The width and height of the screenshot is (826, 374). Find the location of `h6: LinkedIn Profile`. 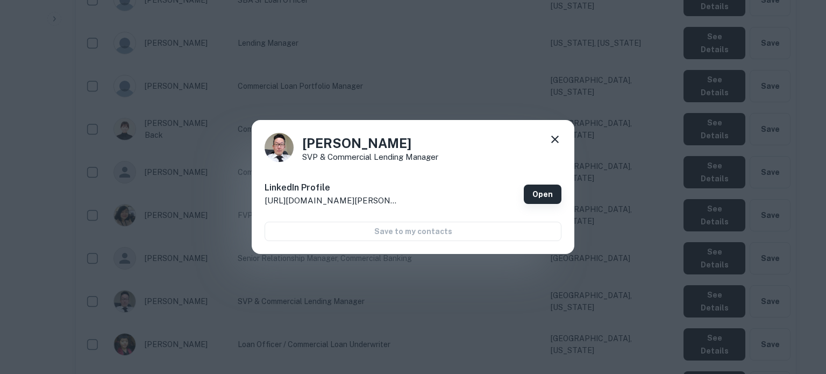

h6: LinkedIn Profile is located at coordinates (332, 188).